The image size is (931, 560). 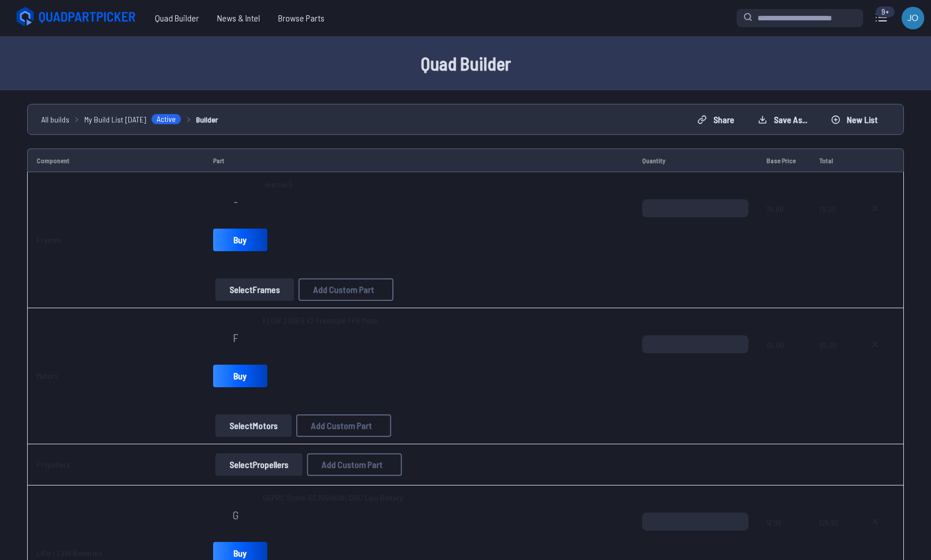 What do you see at coordinates (277, 185) in the screenshot?
I see `span: -inertia-5` at bounding box center [277, 185].